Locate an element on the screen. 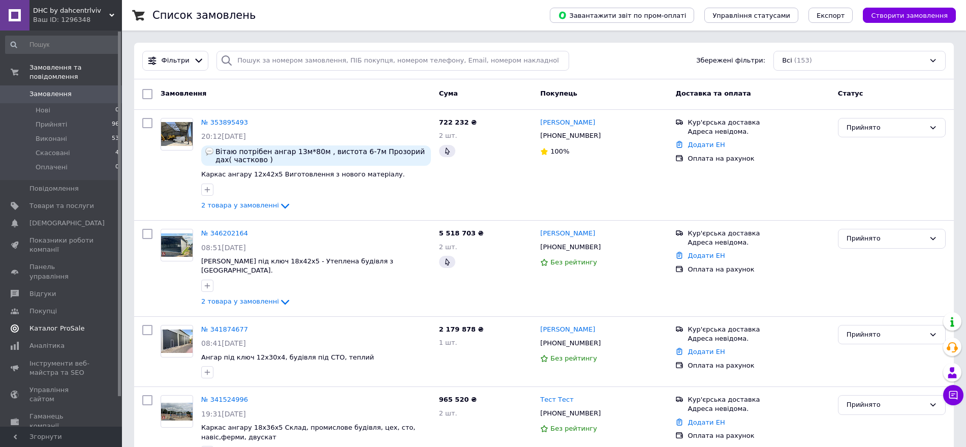 This screenshot has width=966, height=447. span: Завантажити звіт по пром-оплаті is located at coordinates (622, 15).